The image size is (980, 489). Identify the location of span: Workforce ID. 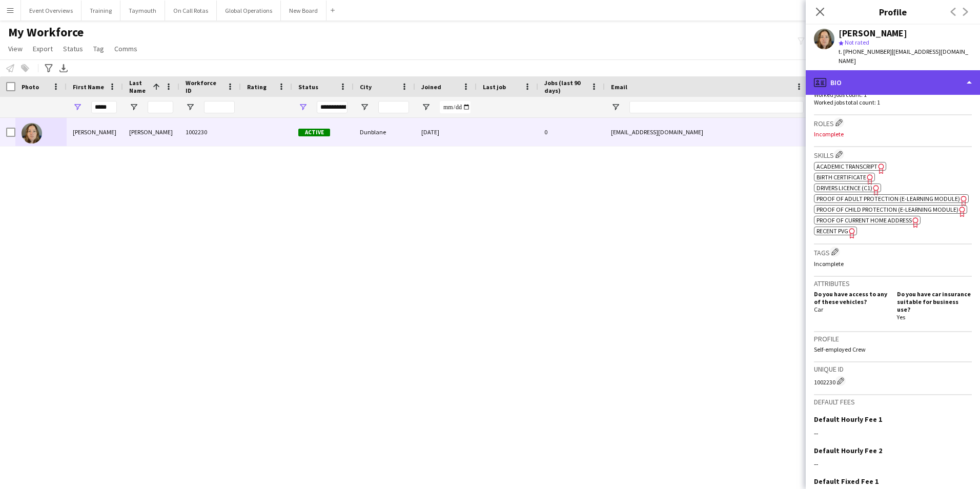
(204, 87).